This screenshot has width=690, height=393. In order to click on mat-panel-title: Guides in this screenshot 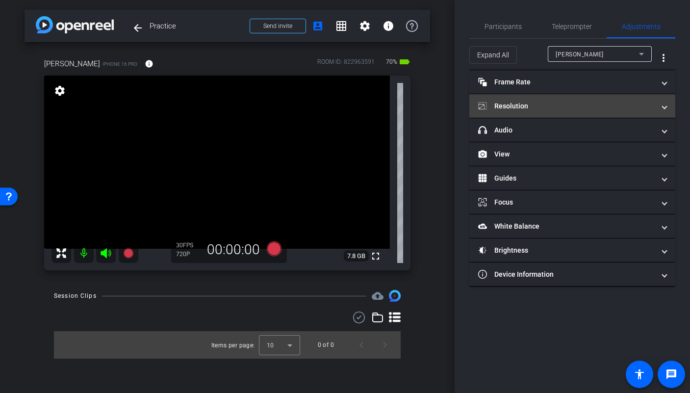, I will do `click(567, 178)`.